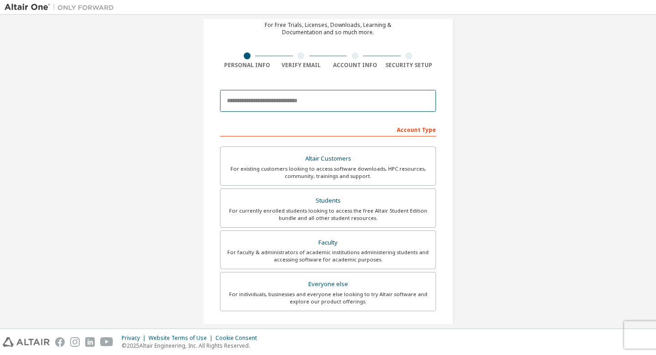 This screenshot has height=355, width=656. I want to click on div: Privacy, so click(135, 338).